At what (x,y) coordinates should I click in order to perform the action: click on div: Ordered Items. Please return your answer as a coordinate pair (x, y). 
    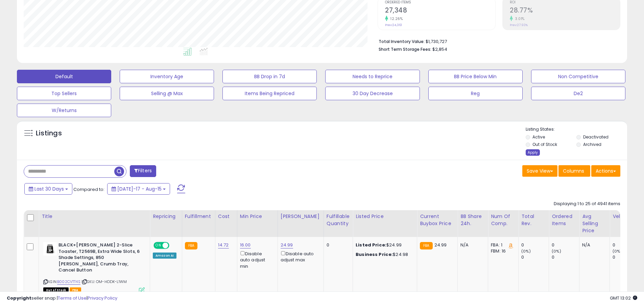
    Looking at the image, I should click on (564, 220).